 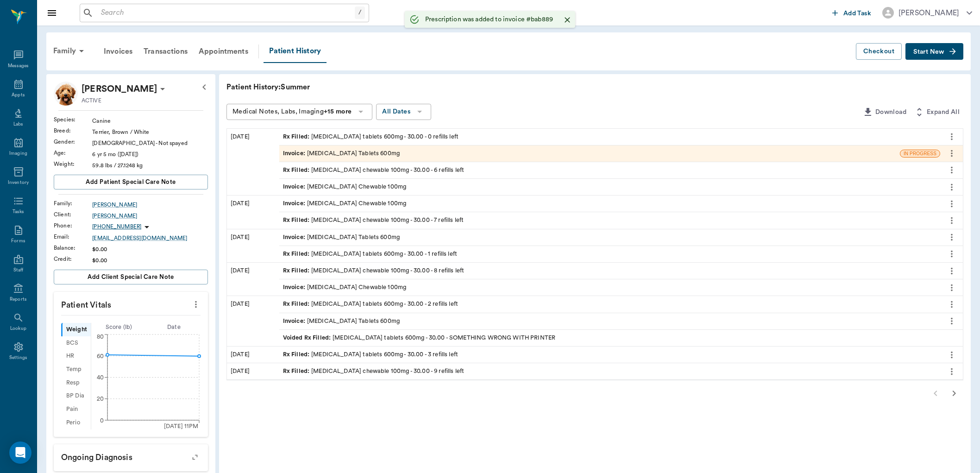 I want to click on a: Invoices, so click(x=118, y=51).